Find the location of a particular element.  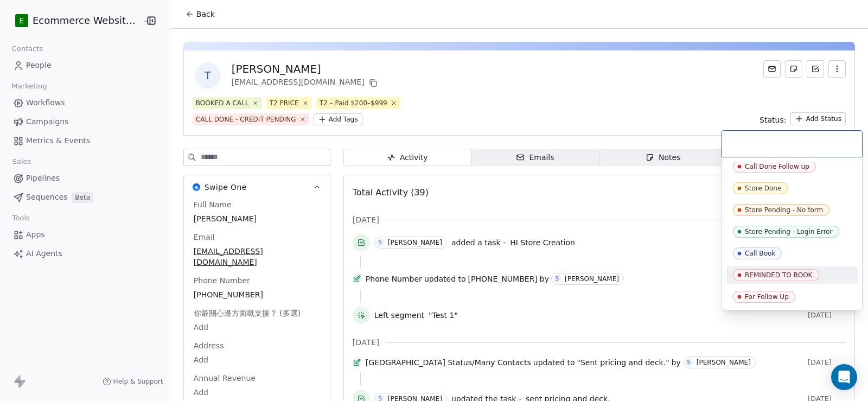

div: For Follow Up is located at coordinates (766, 297).